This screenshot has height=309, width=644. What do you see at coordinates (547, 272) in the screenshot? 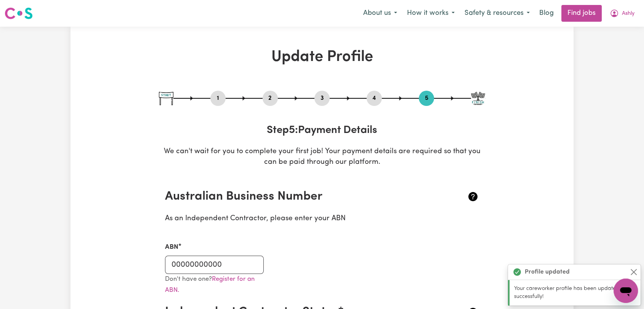
I see `strong: Profile updated` at bounding box center [547, 272].